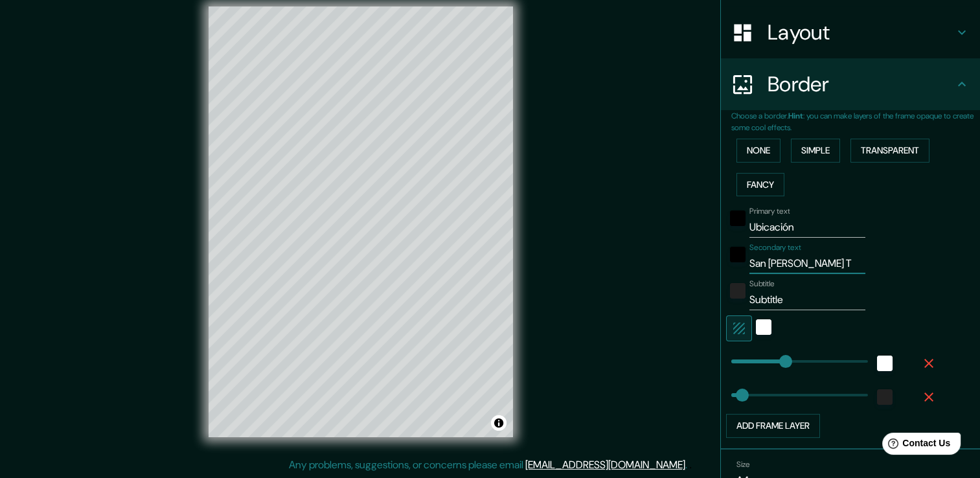 The height and width of the screenshot is (478, 980). Describe the element at coordinates (796, 116) in the screenshot. I see `b: Hint` at that location.